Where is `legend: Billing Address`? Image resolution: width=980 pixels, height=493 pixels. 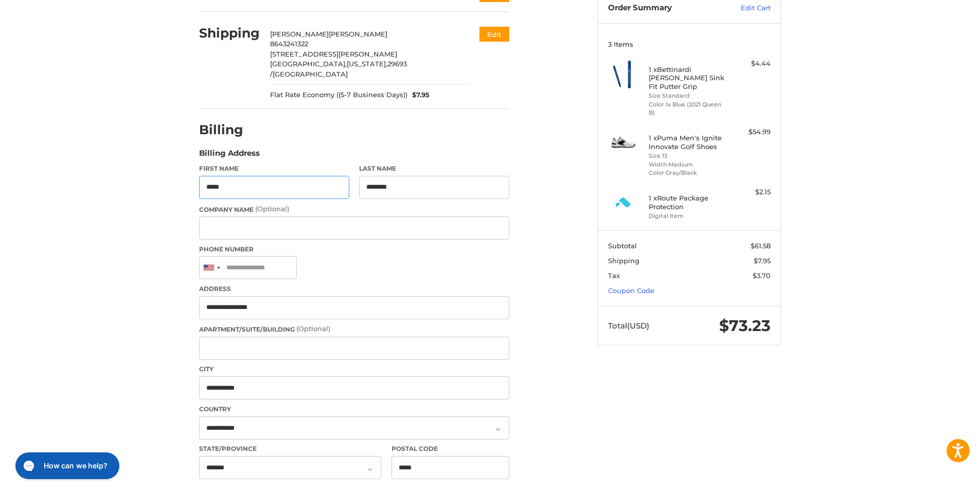
legend: Billing Address is located at coordinates (230, 156).